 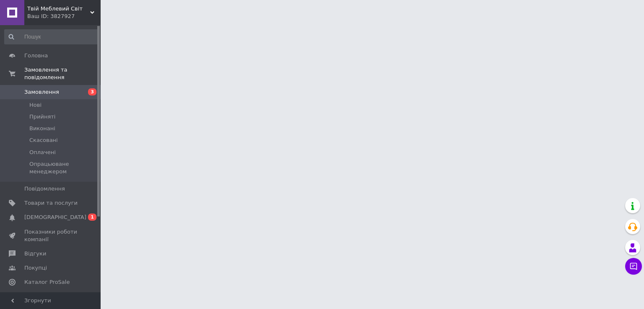 What do you see at coordinates (44, 189) in the screenshot?
I see `span: Повідомлення` at bounding box center [44, 189].